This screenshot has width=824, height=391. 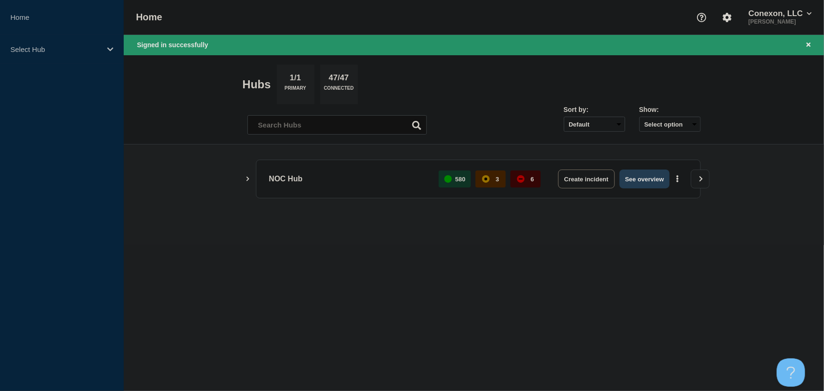 What do you see at coordinates (678, 179) in the screenshot?
I see `button: More actions` at bounding box center [678, 179].